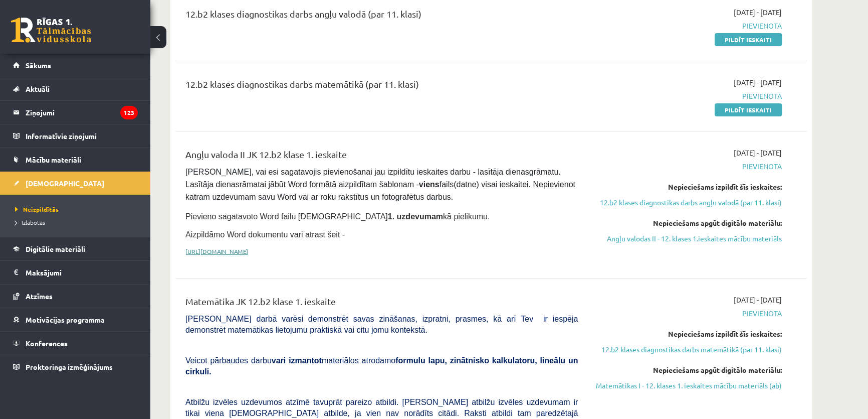 Image resolution: width=868 pixels, height=419 pixels. I want to click on a: Ziņojumi123, so click(75, 112).